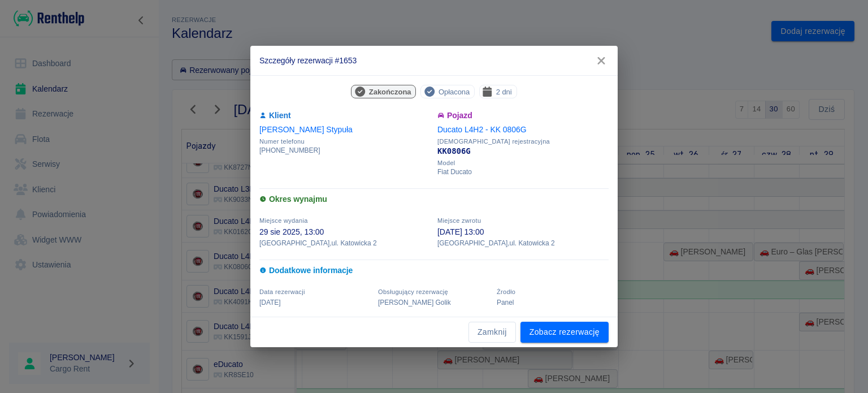 The width and height of the screenshot is (868, 393). I want to click on h6: Pojazd, so click(523, 115).